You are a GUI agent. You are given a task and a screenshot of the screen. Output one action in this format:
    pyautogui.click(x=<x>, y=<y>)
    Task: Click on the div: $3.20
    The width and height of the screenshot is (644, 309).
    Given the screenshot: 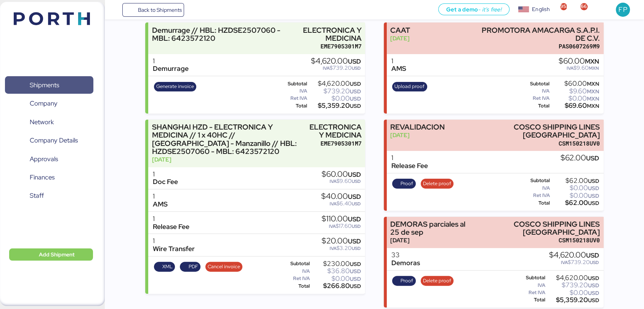 What is the action you would take?
    pyautogui.click(x=341, y=248)
    